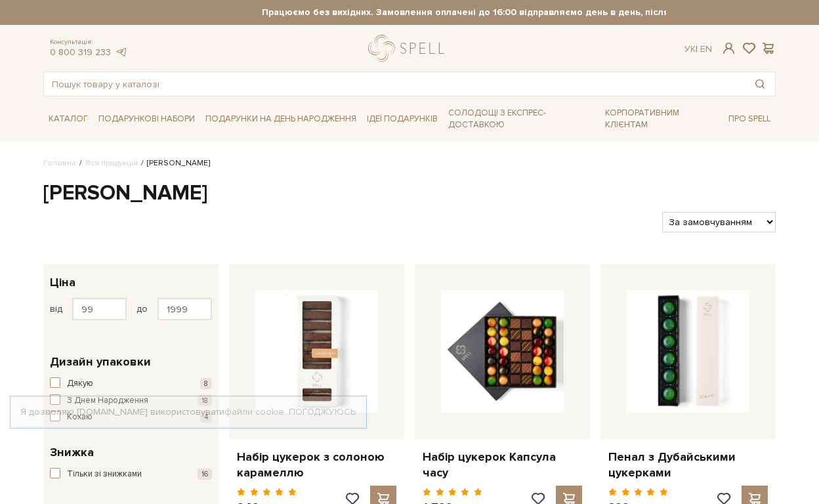 The height and width of the screenshot is (504, 819). Describe the element at coordinates (80, 384) in the screenshot. I see `span: Дякую` at that location.